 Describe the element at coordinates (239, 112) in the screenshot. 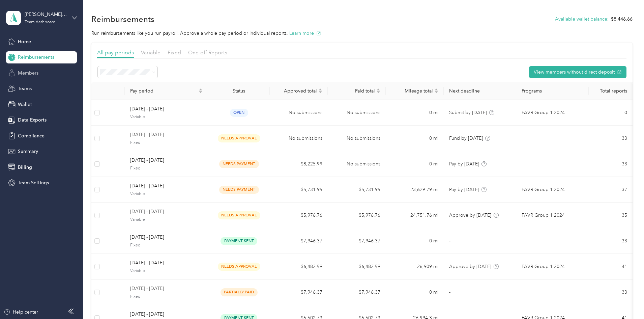

I see `span: open` at that location.